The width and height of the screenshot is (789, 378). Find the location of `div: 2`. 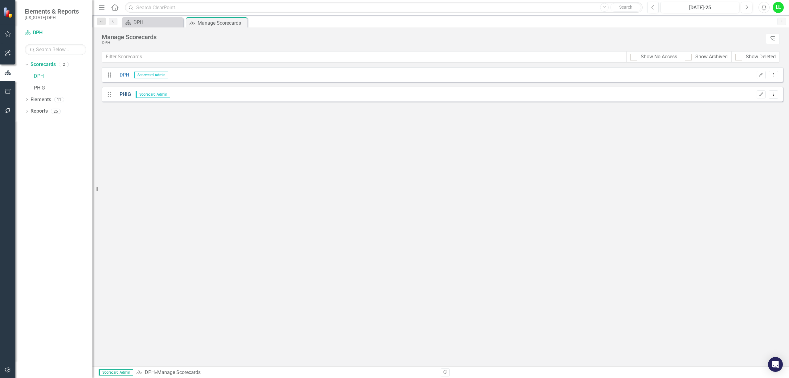

div: 2 is located at coordinates (64, 64).